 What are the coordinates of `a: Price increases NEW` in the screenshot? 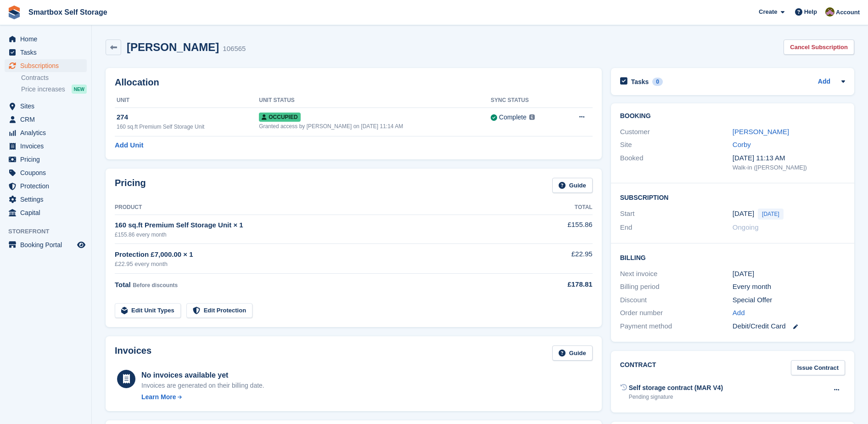 It's located at (54, 89).